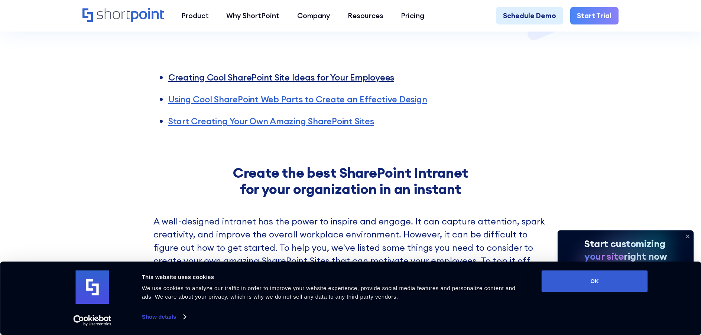 The width and height of the screenshot is (701, 335). I want to click on a: Start Trial, so click(594, 16).